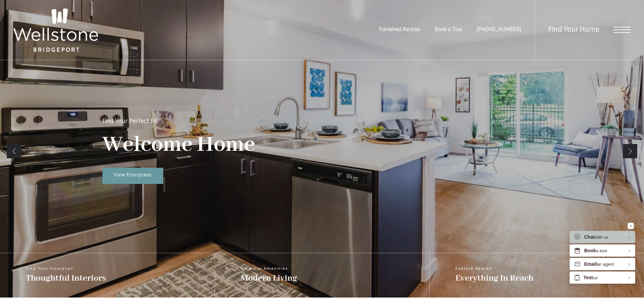 This screenshot has height=308, width=644. What do you see at coordinates (56, 30) in the screenshot?
I see `img: Wellstone` at bounding box center [56, 30].